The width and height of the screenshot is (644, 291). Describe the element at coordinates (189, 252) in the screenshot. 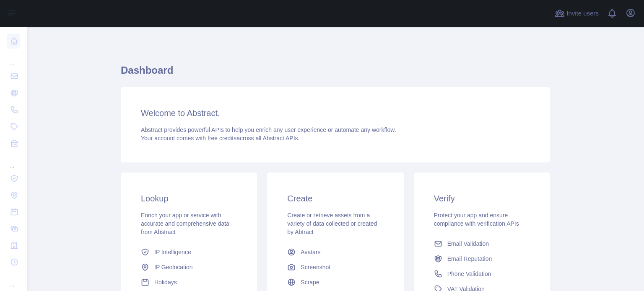

I see `a: IP Intelligence` at that location.